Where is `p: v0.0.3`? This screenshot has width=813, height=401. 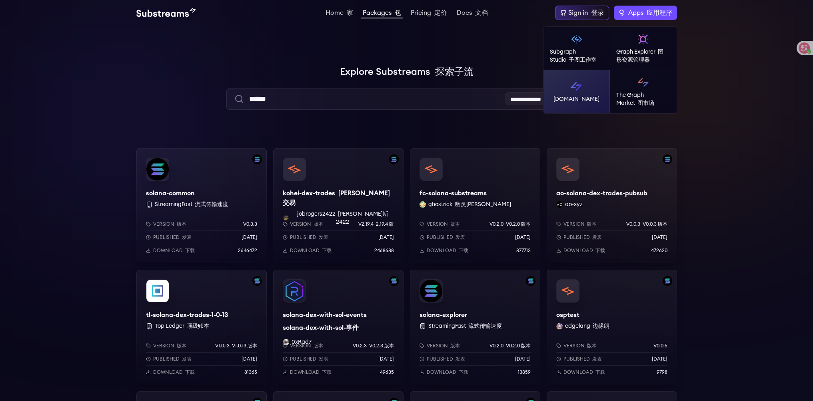
p: v0.0.3 is located at coordinates (646, 224).